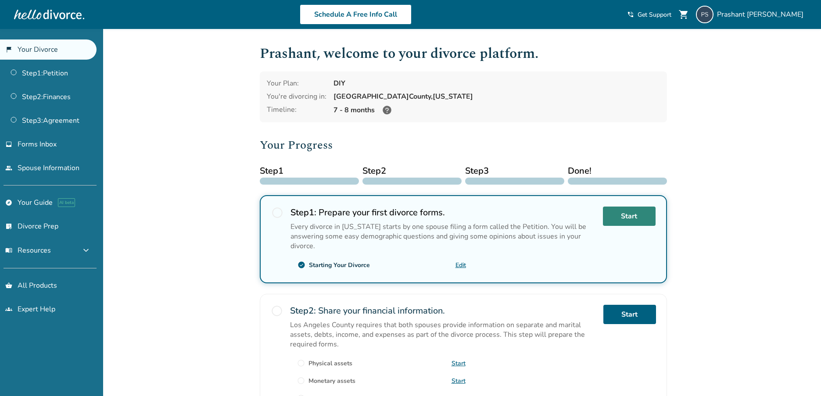 The height and width of the screenshot is (396, 821). What do you see at coordinates (9, 226) in the screenshot?
I see `span: list_alt_check` at bounding box center [9, 226].